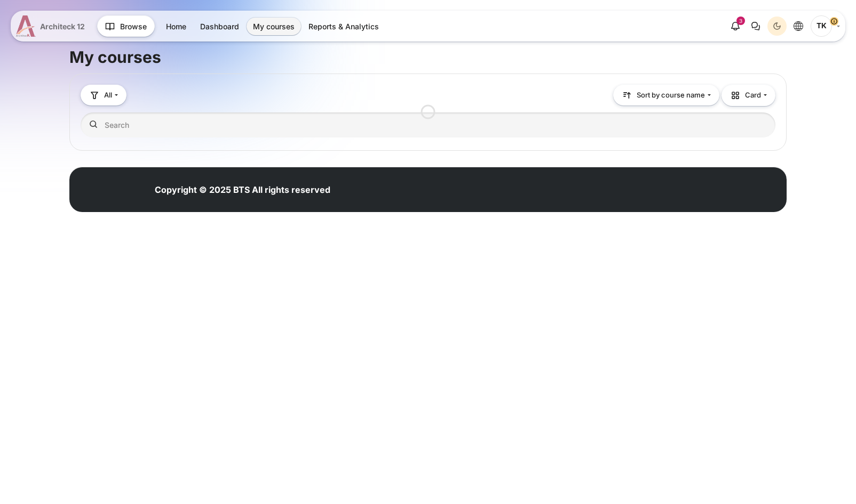 The image size is (856, 504). I want to click on span: All, so click(107, 96).